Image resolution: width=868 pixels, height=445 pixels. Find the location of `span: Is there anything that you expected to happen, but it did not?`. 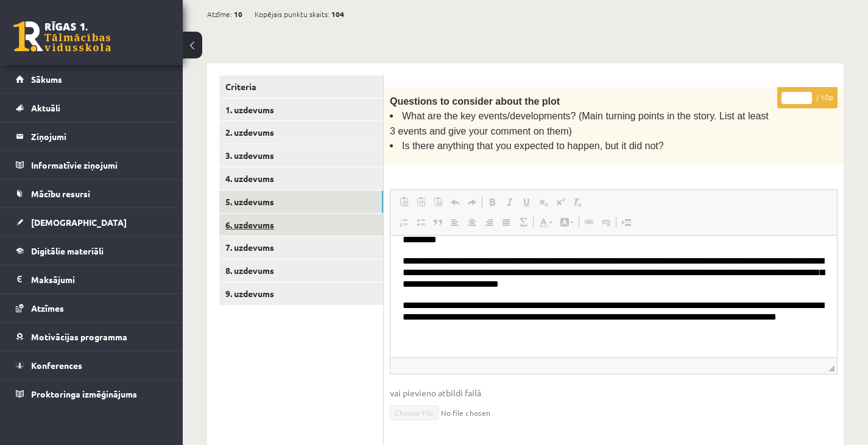

span: Is there anything that you expected to happen, but it did not? is located at coordinates (533, 146).